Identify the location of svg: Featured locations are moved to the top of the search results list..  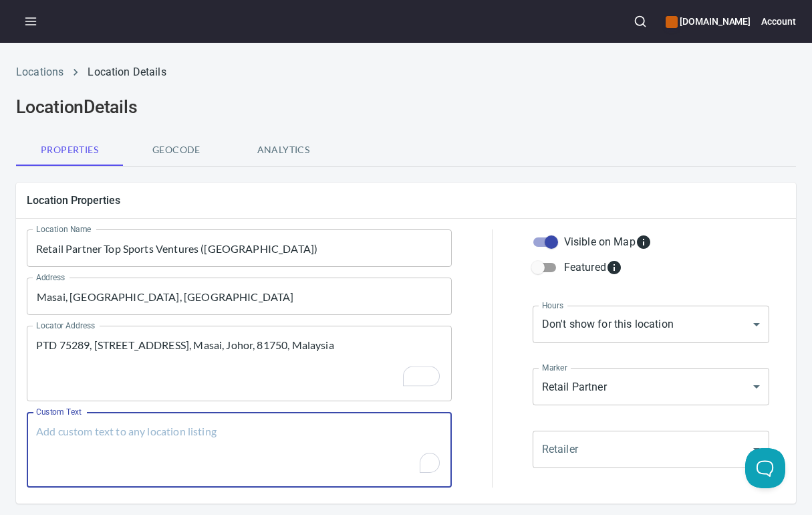
(614, 267).